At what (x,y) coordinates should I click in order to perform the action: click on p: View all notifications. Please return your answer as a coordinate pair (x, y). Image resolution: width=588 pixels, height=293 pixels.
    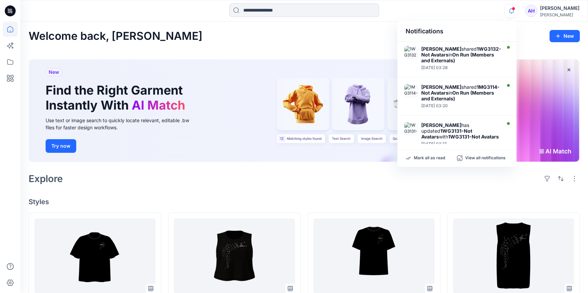
    Looking at the image, I should click on (485, 158).